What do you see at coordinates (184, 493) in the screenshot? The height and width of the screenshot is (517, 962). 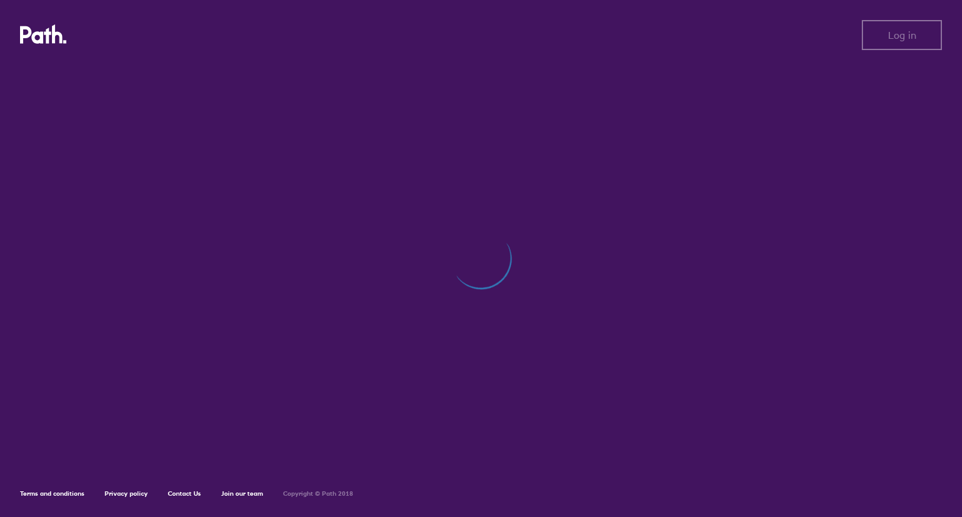 I see `a: Contact Us` at bounding box center [184, 493].